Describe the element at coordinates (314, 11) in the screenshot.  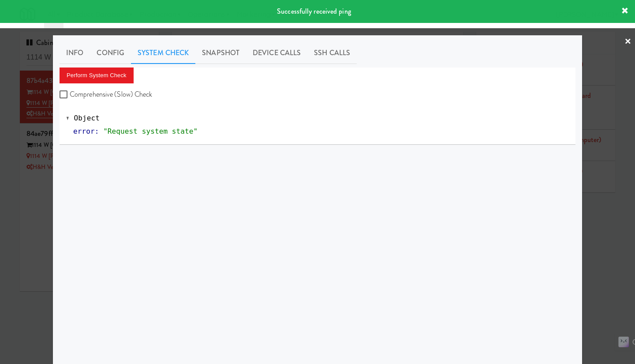
I see `span: Successfully received ping` at that location.